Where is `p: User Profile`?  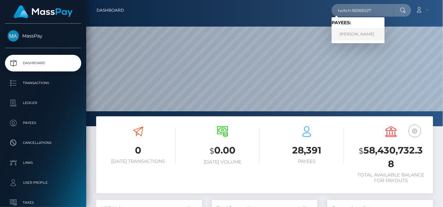 p: User Profile is located at coordinates (43, 183).